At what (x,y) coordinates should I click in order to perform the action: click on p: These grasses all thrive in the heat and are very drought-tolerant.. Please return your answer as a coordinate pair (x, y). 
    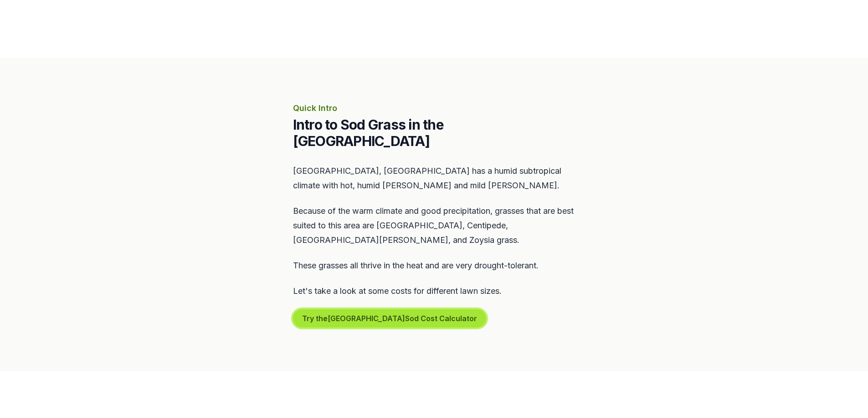
    Looking at the image, I should click on (434, 266).